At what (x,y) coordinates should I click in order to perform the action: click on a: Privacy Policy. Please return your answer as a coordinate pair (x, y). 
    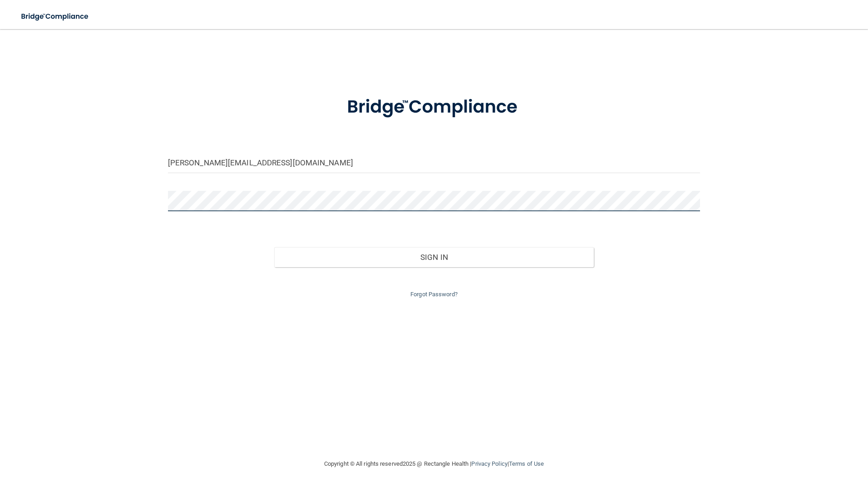
    Looking at the image, I should click on (489, 463).